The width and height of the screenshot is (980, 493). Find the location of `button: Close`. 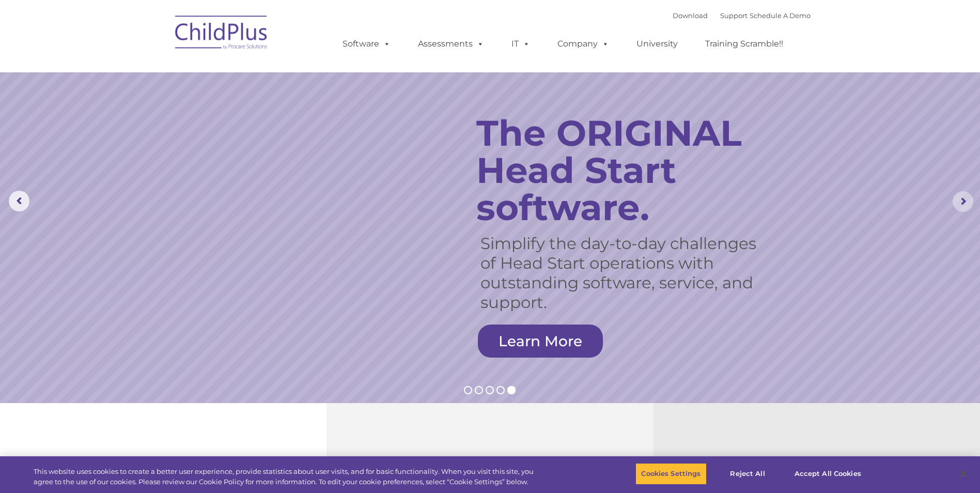

button: Close is located at coordinates (963, 474).